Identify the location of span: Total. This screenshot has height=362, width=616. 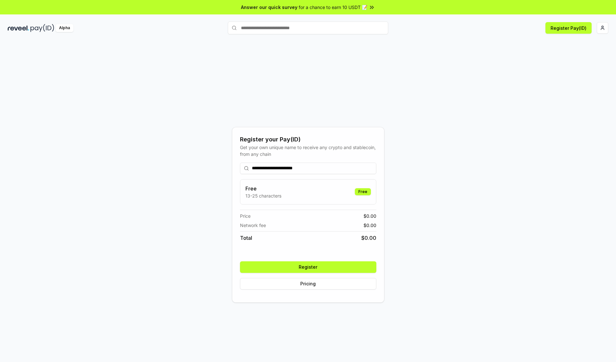
(246, 238).